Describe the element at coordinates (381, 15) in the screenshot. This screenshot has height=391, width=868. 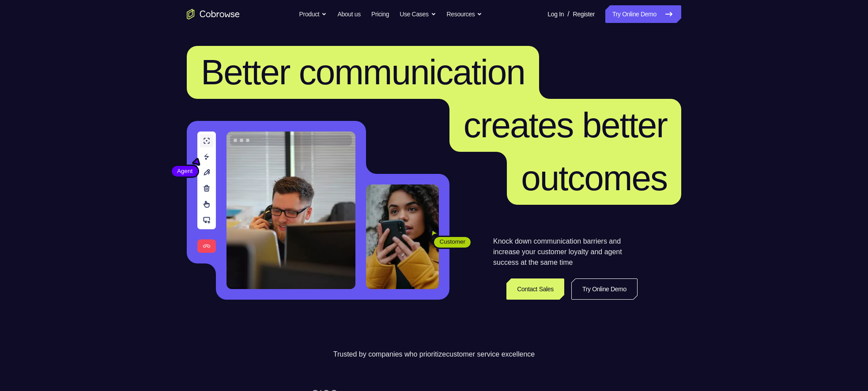
I see `a: Pricing` at that location.